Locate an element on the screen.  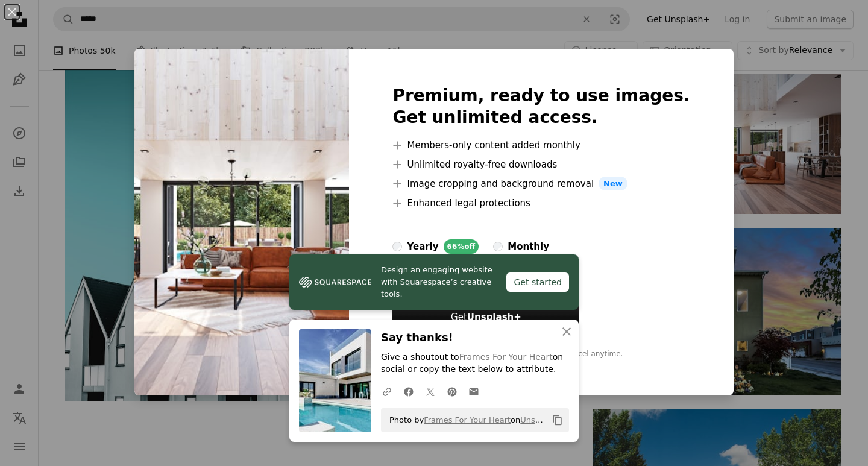
a: Share over email is located at coordinates (474, 391).